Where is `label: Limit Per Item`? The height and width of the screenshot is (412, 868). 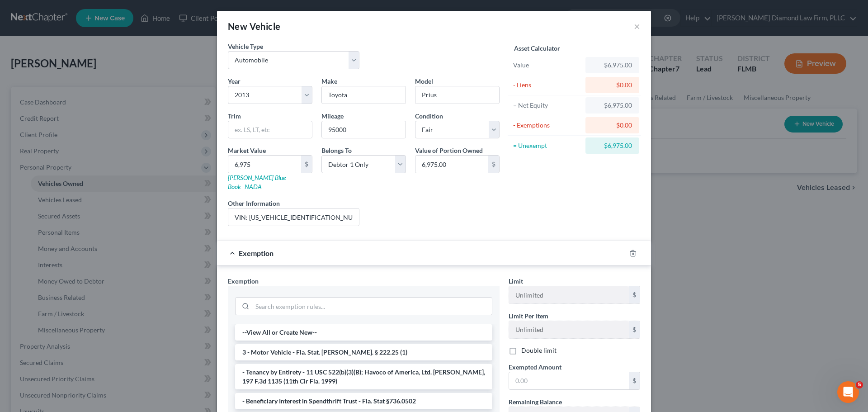
label: Limit Per Item is located at coordinates (528, 316).